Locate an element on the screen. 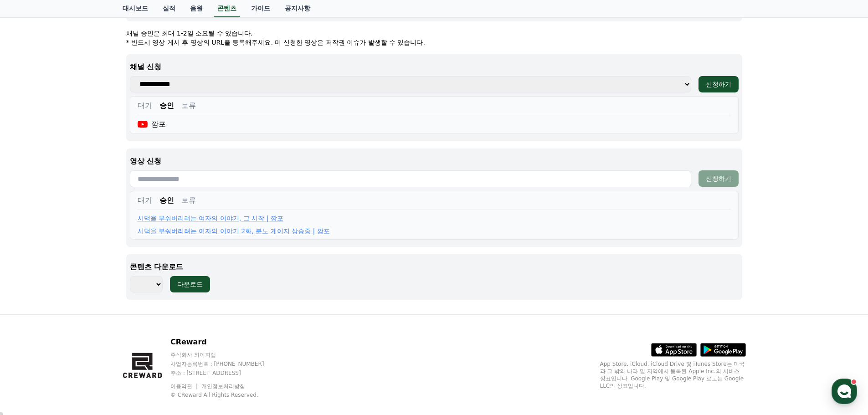 The height and width of the screenshot is (415, 868). p: 영상 신청 is located at coordinates (434, 161).